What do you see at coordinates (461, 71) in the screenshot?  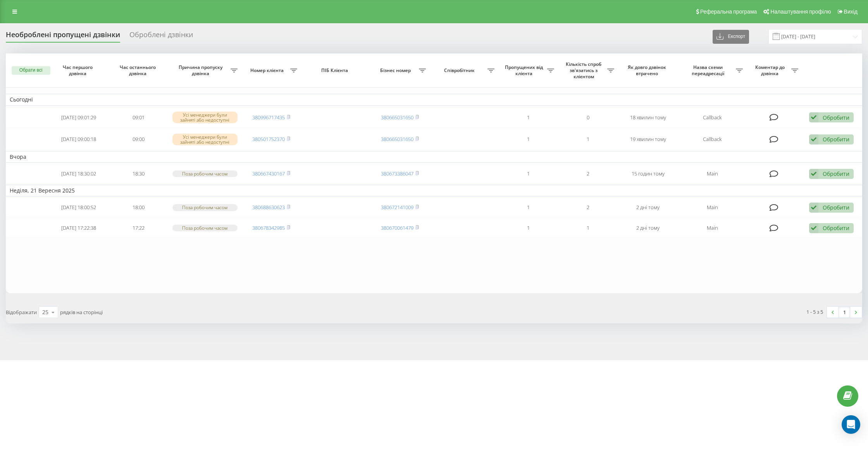 I see `span: Співробітник` at bounding box center [461, 71].